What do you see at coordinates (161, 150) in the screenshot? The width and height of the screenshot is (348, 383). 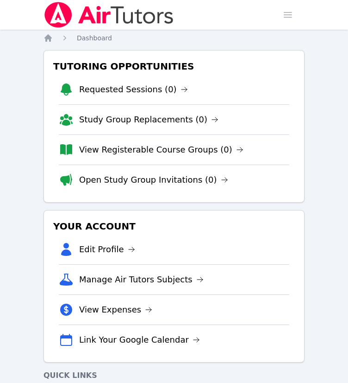 I see `a: View Registerable Course Groups (0)` at bounding box center [161, 150].